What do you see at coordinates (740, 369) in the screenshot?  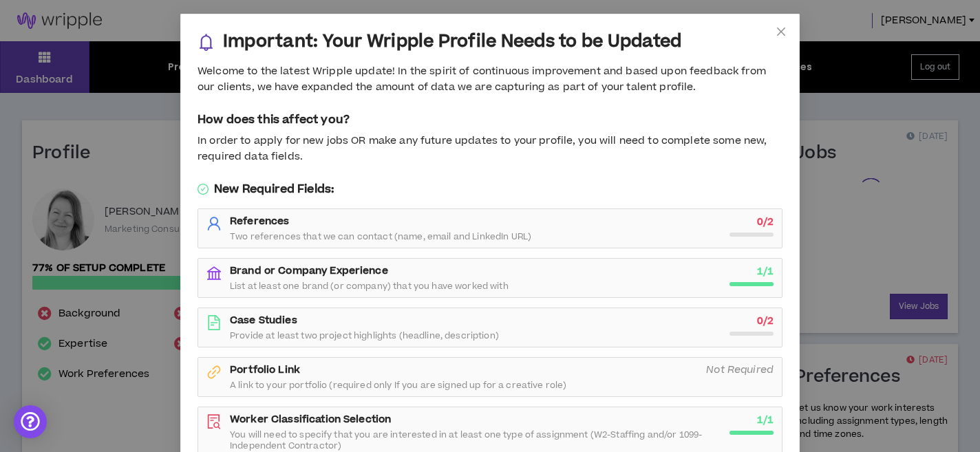 I see `i: Not Required` at bounding box center [740, 369].